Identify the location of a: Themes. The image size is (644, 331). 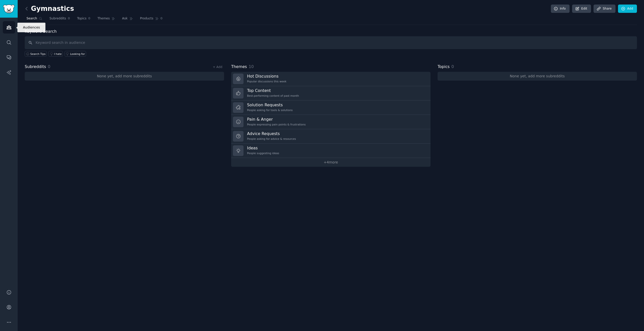
(106, 20).